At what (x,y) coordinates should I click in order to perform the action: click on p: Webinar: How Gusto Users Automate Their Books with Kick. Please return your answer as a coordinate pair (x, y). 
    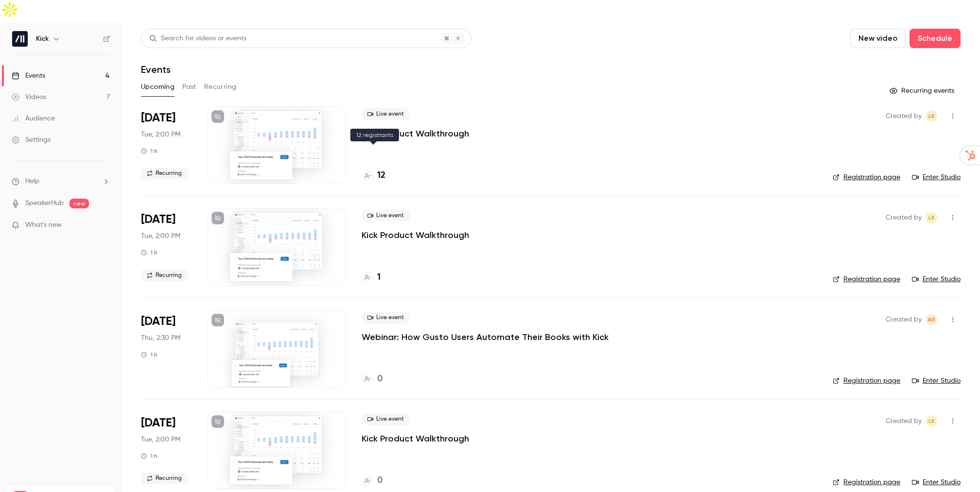
    Looking at the image, I should click on (485, 337).